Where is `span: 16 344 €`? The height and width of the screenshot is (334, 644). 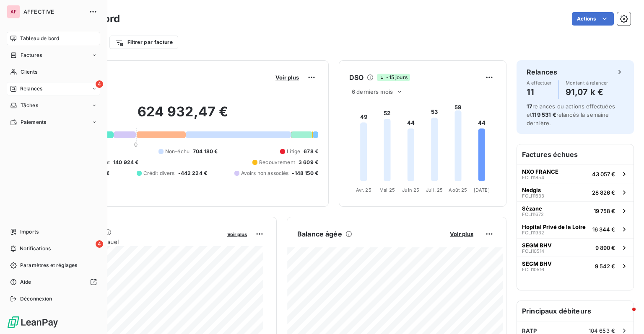
span: 16 344 € is located at coordinates (603, 229).